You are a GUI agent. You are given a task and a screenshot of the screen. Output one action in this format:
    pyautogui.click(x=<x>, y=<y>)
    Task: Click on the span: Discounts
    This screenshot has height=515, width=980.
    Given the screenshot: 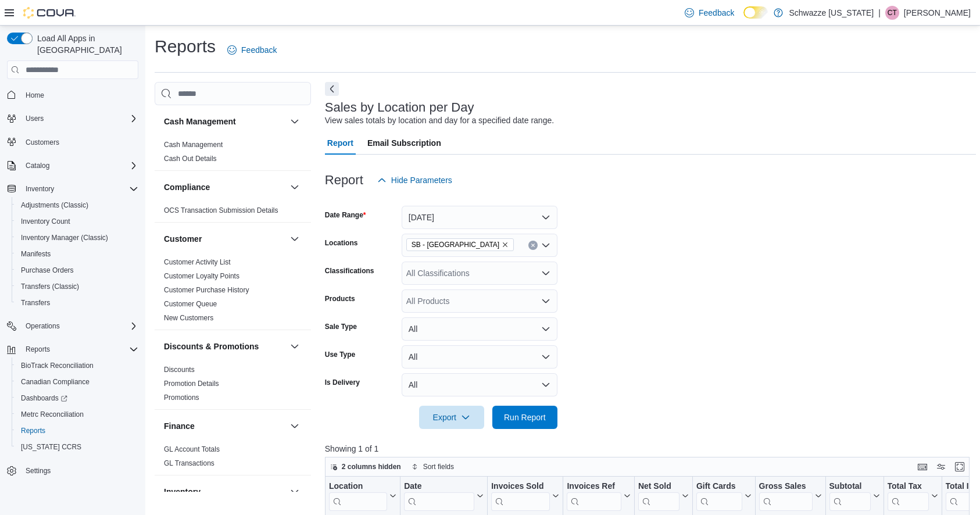 What is the action you would take?
    pyautogui.click(x=179, y=370)
    